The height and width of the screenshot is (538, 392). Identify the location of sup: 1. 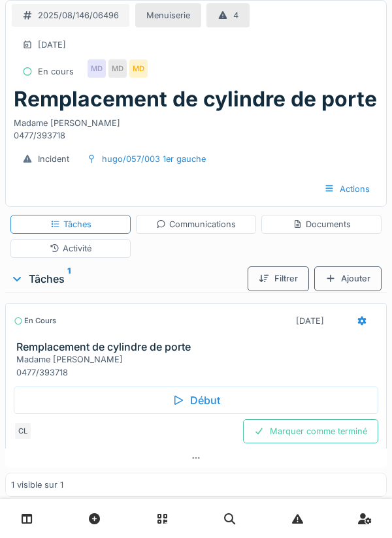
(68, 279).